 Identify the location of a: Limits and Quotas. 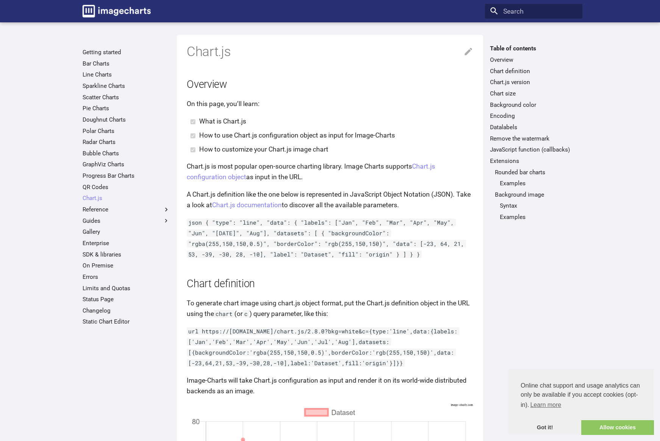
(126, 288).